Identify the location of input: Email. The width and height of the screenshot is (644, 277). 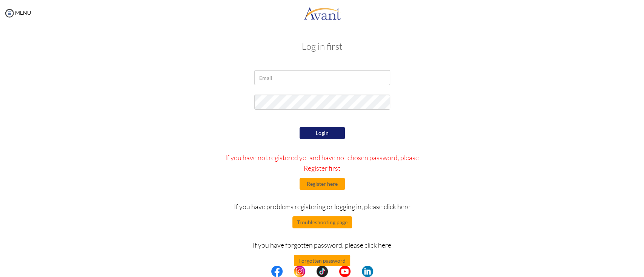
(322, 78).